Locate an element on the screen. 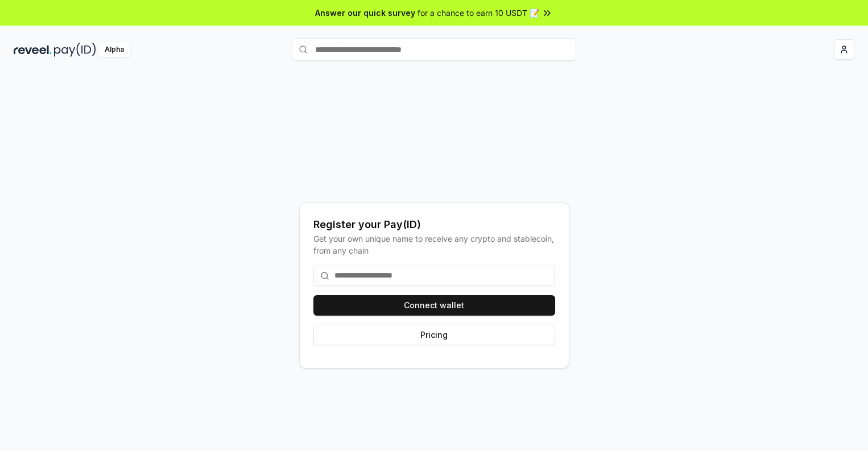 Image resolution: width=868 pixels, height=451 pixels. span: for a chance to earn 10 USDT 📝 is located at coordinates (478, 12).